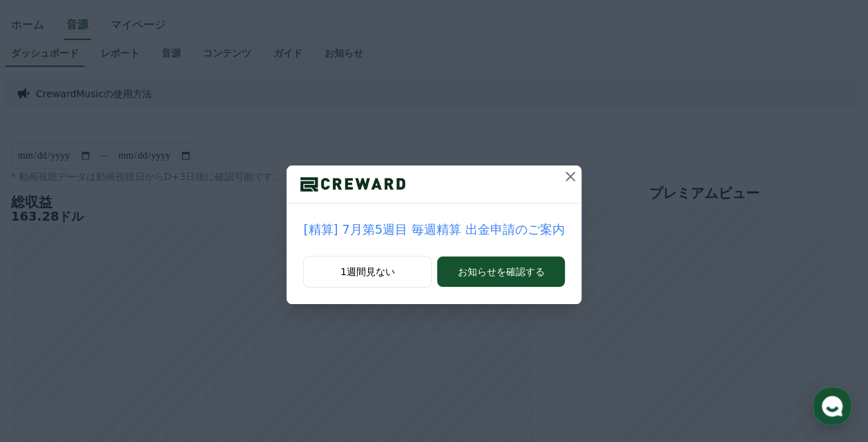 The image size is (868, 442). What do you see at coordinates (222, 354) in the screenshot?
I see `span: 設定` at bounding box center [222, 354].